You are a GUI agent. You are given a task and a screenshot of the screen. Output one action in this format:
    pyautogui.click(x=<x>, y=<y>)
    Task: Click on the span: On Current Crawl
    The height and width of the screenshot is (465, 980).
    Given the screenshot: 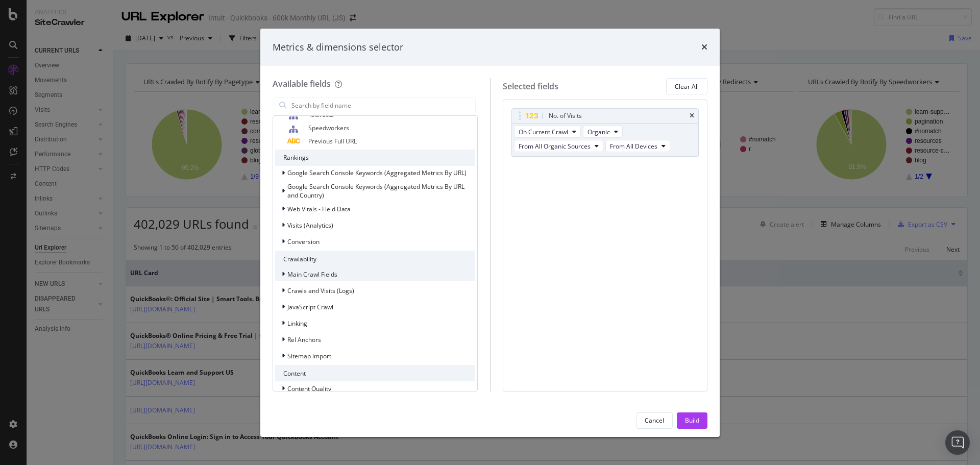 What is the action you would take?
    pyautogui.click(x=543, y=132)
    